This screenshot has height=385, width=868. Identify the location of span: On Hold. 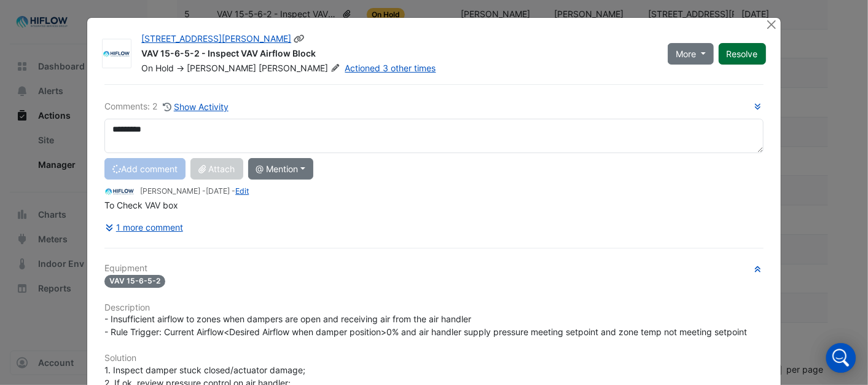
(157, 68).